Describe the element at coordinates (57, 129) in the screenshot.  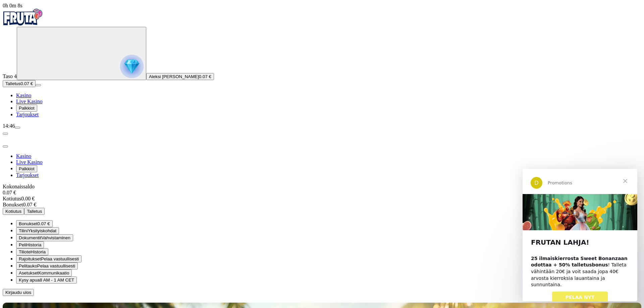
I see `a: PELAA NYT` at that location.